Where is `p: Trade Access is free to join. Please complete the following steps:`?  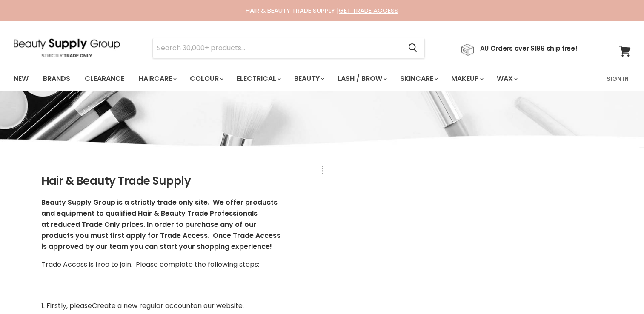 p: Trade Access is free to join. Please complete the following steps: is located at coordinates (163, 265).